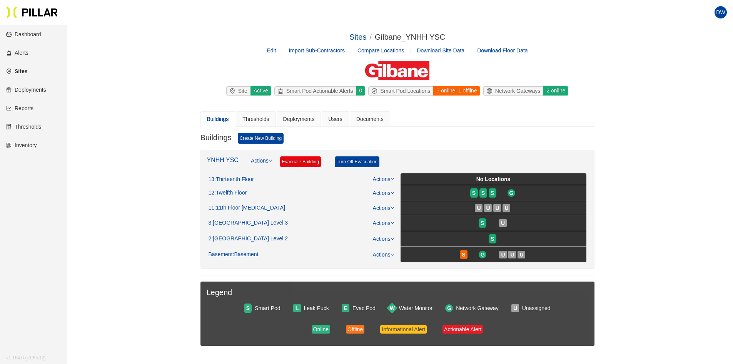 This screenshot has width=733, height=364. Describe the element at coordinates (32, 12) in the screenshot. I see `a: Pillar Technologies` at that location.